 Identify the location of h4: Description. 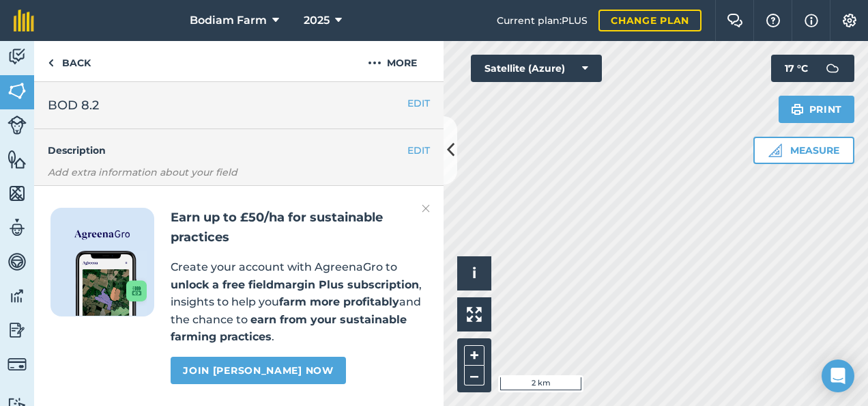
(239, 150).